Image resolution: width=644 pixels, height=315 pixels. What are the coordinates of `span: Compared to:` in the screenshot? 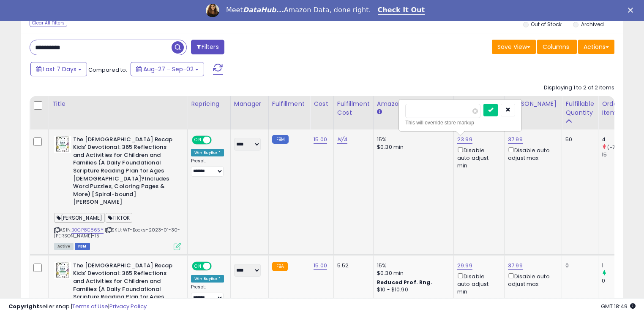 It's located at (108, 69).